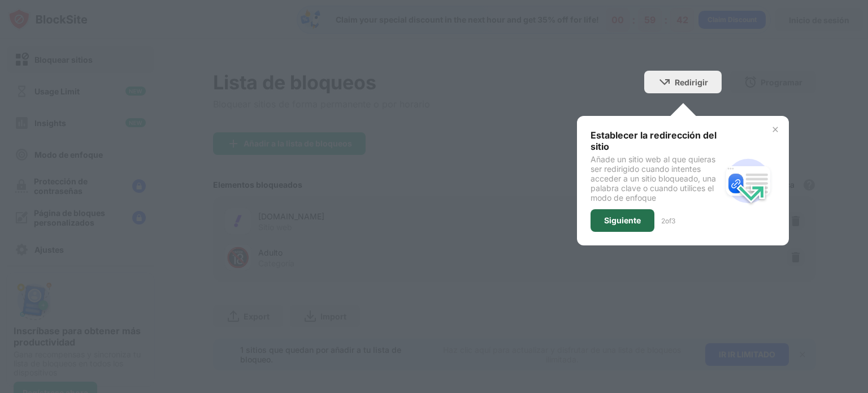 The width and height of the screenshot is (868, 393). Describe the element at coordinates (656, 178) in the screenshot. I see `div: Añade un sitio web al que quieras ser redirigido cuando intentes acceder a un sitio bloqueado, un...` at that location.